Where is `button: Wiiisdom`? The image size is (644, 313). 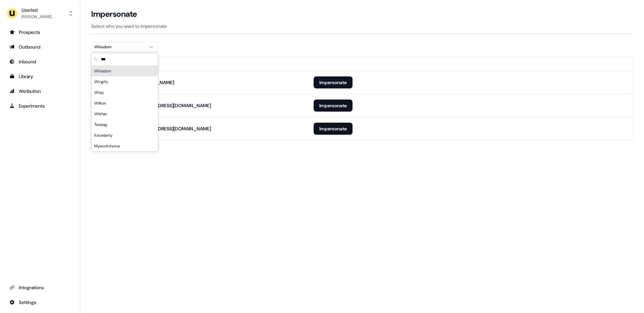
button: Wiiisdom is located at coordinates (125, 47).